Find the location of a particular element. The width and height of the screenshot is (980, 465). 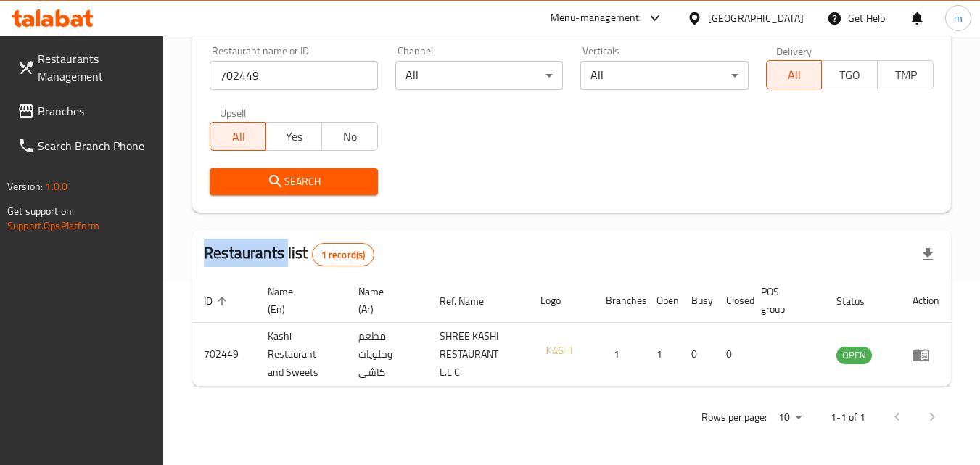

input: Search for restaurant name or ID.. is located at coordinates (293, 75).